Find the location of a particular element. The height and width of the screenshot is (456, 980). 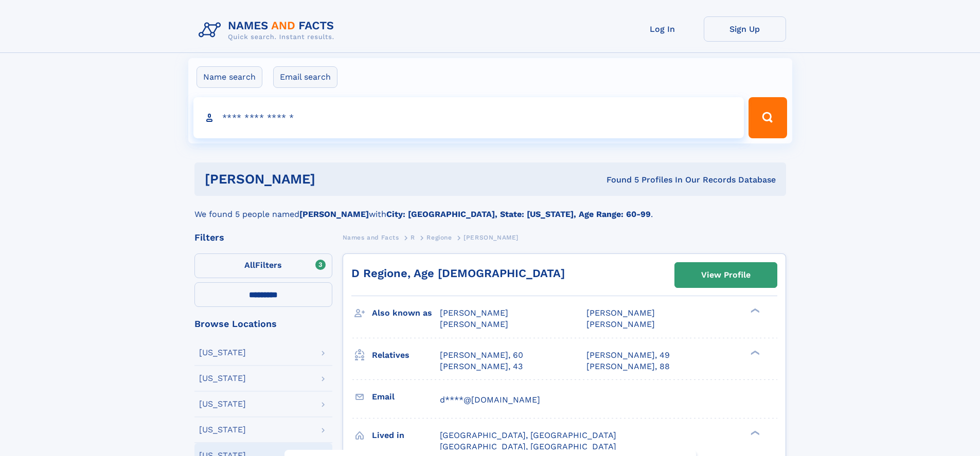

div: Browse Locations is located at coordinates (263, 324).